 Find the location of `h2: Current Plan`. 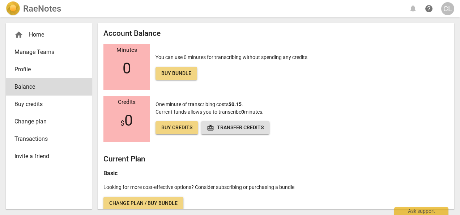

h2: Current Plan is located at coordinates (276, 159).